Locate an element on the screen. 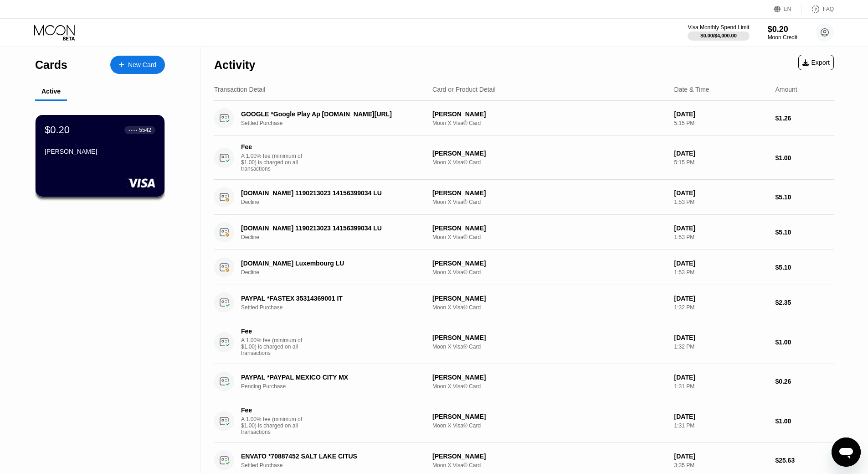 This screenshot has width=868, height=474. div: Card or Product Detail is located at coordinates (464, 89).